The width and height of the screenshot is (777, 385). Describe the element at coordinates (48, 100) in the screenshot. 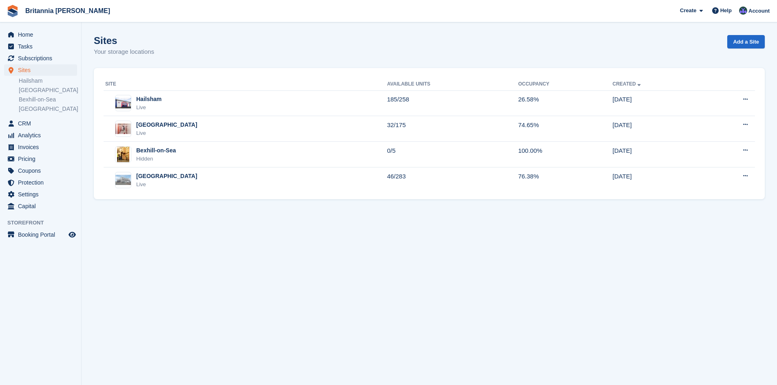

I see `a: Bexhill-on-Sea` at that location.